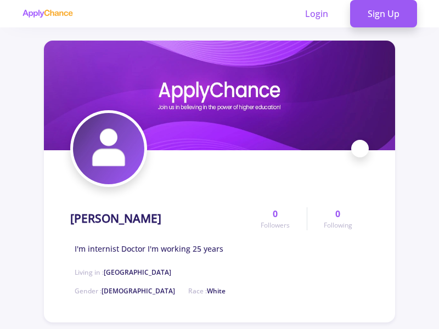 The image size is (439, 329). I want to click on span: Living in :, so click(123, 272).